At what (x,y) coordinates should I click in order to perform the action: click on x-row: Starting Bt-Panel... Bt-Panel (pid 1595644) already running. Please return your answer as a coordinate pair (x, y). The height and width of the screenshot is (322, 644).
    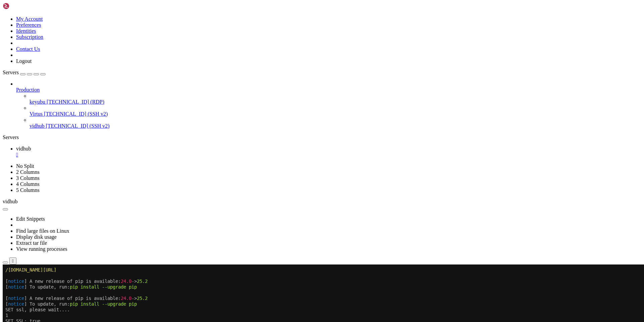
    Looking at the image, I should click on (280, 62).